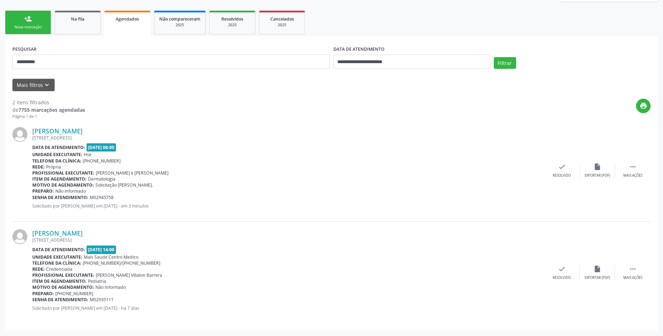  What do you see at coordinates (127, 19) in the screenshot?
I see `span: Agendados` at bounding box center [127, 19].